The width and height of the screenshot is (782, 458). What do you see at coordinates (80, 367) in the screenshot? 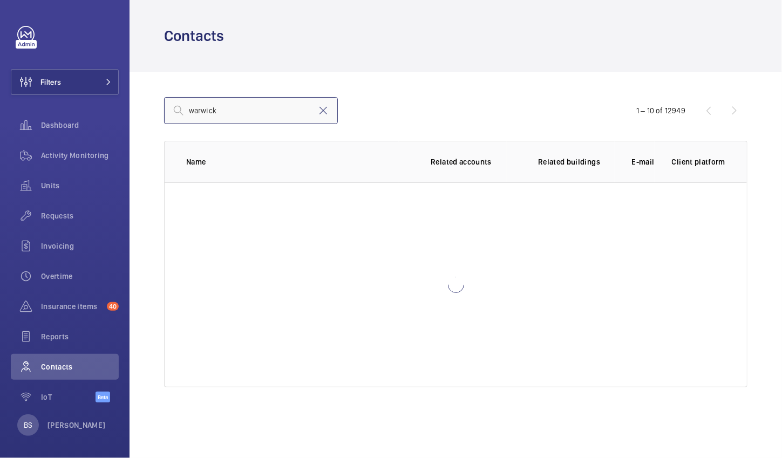
I see `span: Contacts` at bounding box center [80, 367].